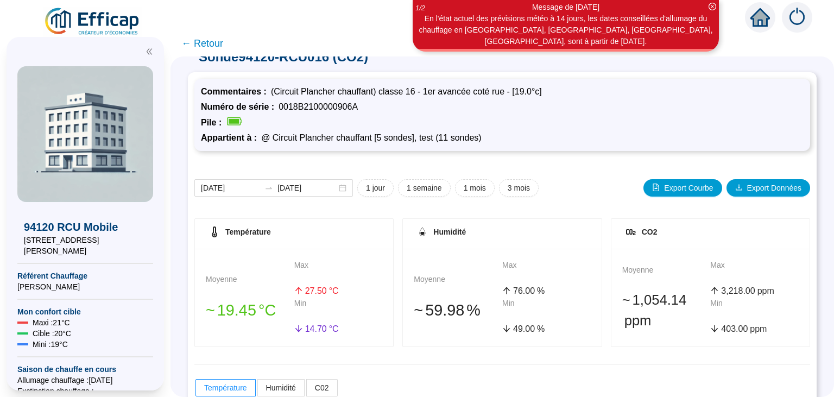  Describe the element at coordinates (649, 232) in the screenshot. I see `span: CO2` at that location.